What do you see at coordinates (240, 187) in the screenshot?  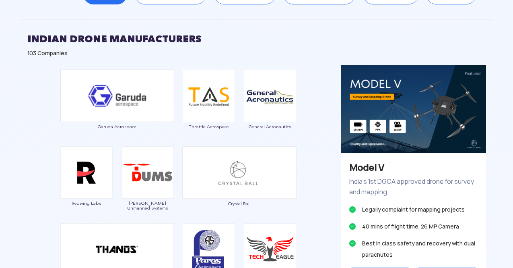 I see `a: Crystal Ball` at bounding box center [240, 187].